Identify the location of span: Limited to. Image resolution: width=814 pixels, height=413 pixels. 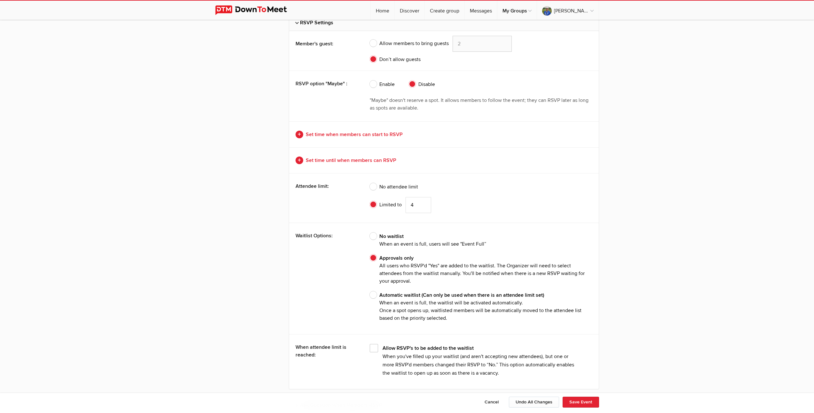
(386, 205).